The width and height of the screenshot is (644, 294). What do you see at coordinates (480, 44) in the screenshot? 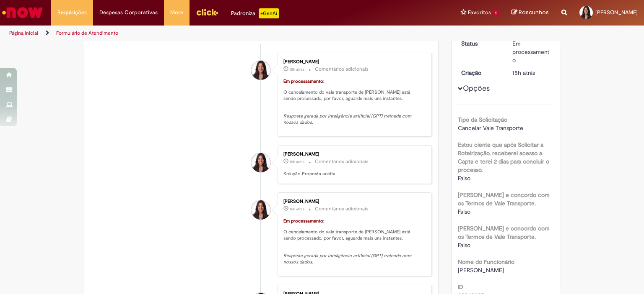
I see `dt: Status` at bounding box center [480, 44].